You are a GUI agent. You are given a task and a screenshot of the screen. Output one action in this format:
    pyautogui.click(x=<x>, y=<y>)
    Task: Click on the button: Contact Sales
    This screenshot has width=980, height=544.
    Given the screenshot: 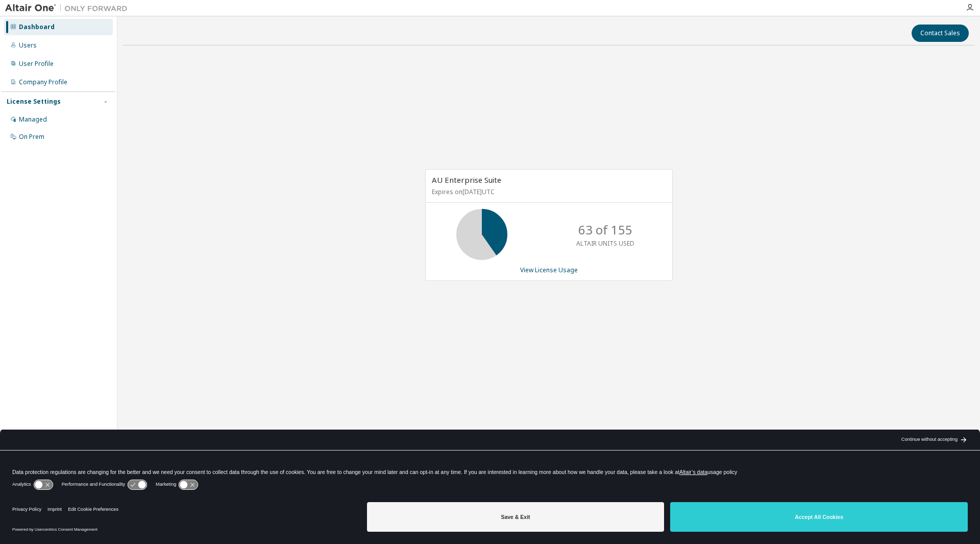 What is the action you would take?
    pyautogui.click(x=940, y=34)
    